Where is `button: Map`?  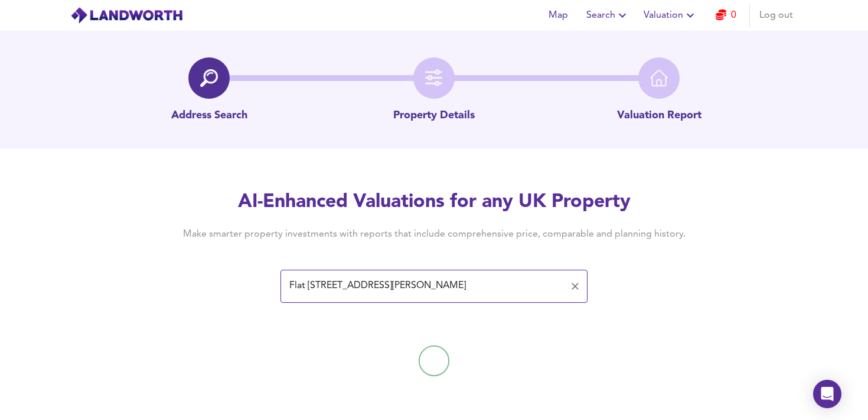 button: Map is located at coordinates (558, 15).